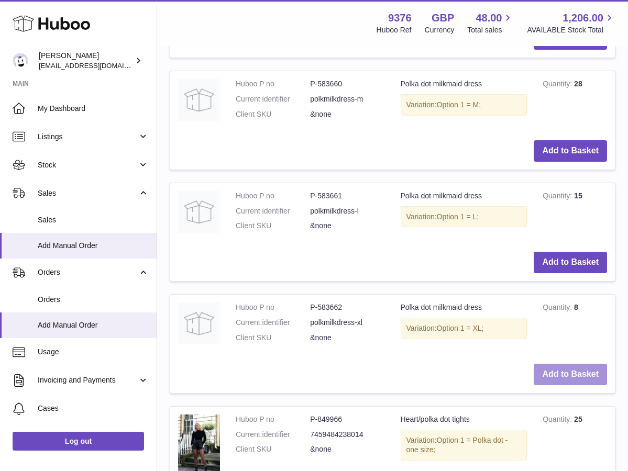 This screenshot has height=471, width=628. Describe the element at coordinates (347, 435) in the screenshot. I see `dd: 7459484238014` at that location.